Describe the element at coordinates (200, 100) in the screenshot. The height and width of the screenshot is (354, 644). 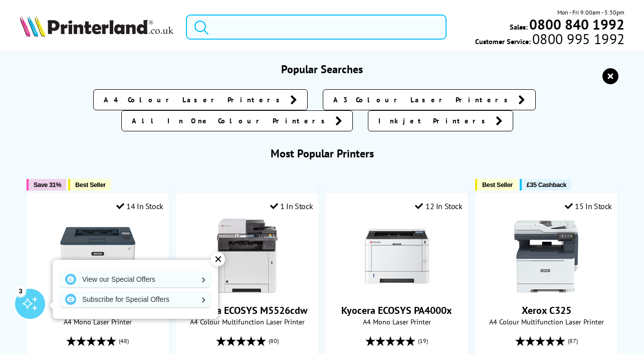
I see `a: A4 Colour Laser Printers` at that location.